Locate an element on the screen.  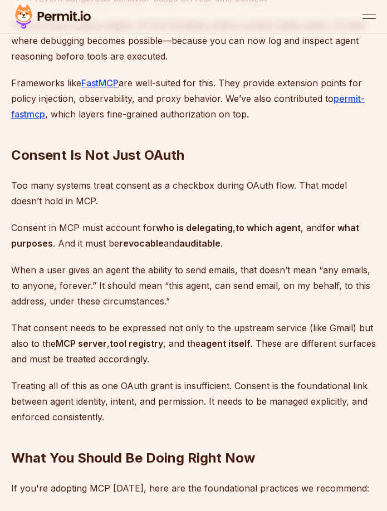
h2: What You Should Be Doing Right Now is located at coordinates (193, 435).